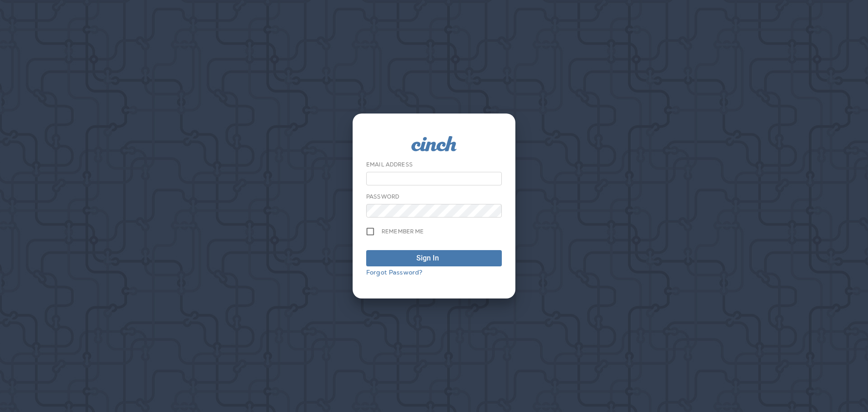  What do you see at coordinates (382, 197) in the screenshot?
I see `label: Password` at bounding box center [382, 197].